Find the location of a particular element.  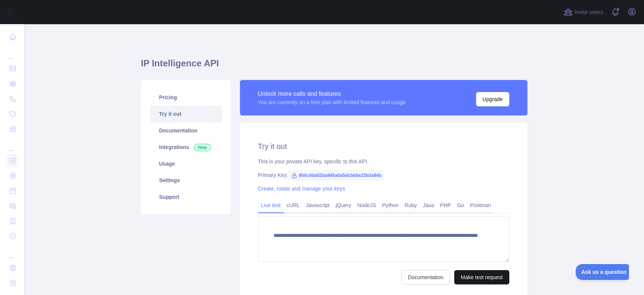

a: Ruby is located at coordinates (411, 205).